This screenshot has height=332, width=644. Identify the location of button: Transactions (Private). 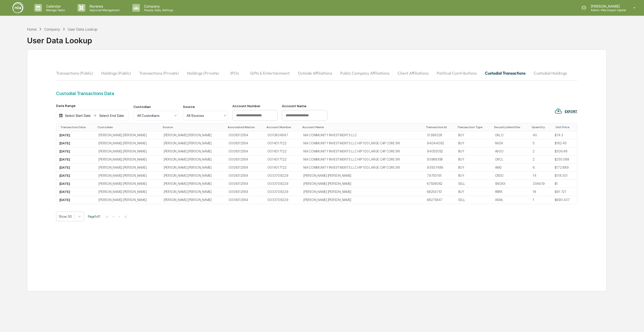
(159, 73).